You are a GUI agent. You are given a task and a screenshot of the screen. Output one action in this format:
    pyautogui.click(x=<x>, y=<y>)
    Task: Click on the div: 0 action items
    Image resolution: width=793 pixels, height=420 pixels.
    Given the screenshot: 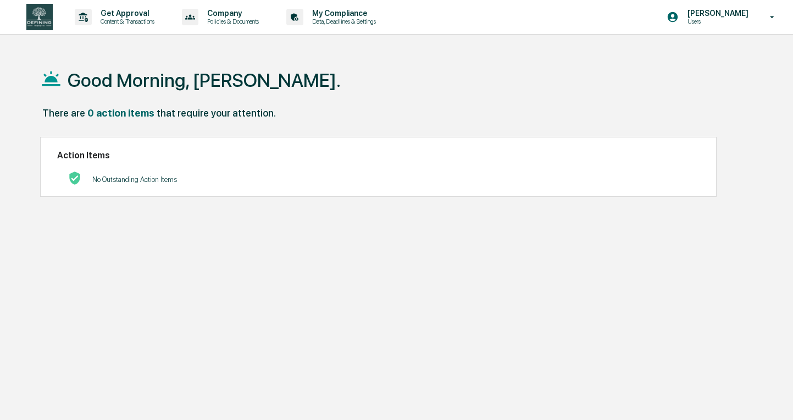 What is the action you would take?
    pyautogui.click(x=121, y=113)
    